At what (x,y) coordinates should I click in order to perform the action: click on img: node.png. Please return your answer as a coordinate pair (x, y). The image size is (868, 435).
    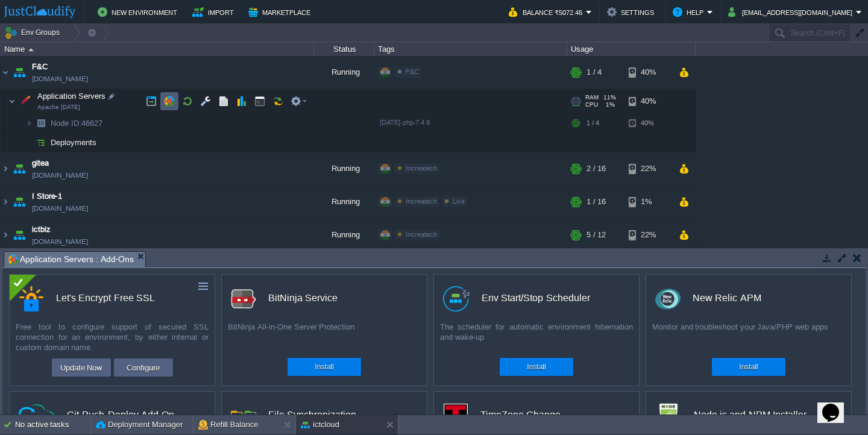
    Looking at the image, I should click on (669, 416).